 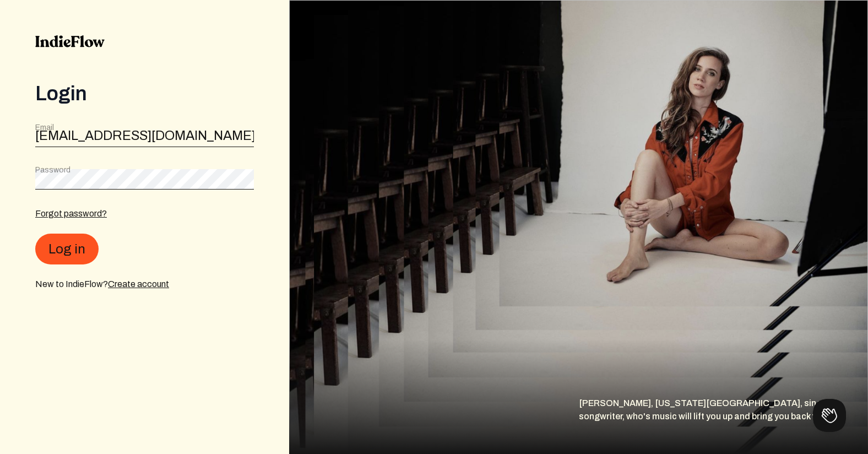 What do you see at coordinates (70, 41) in the screenshot?
I see `img: indieflow-logo-black.svg` at bounding box center [70, 41].